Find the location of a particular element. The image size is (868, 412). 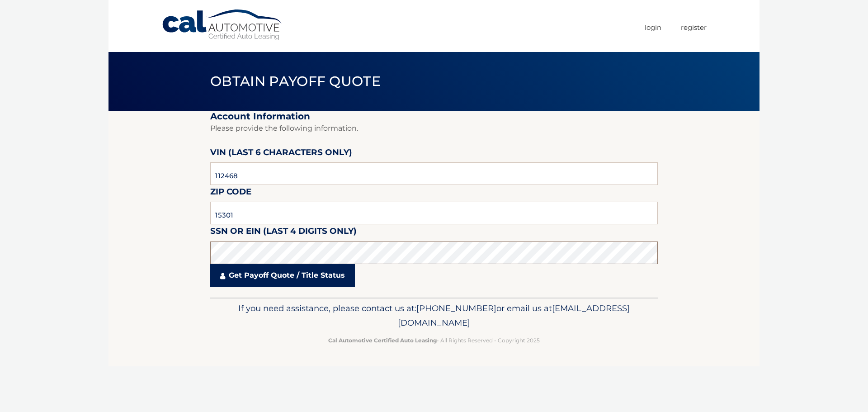

a: Get Payoff Quote / Title Status is located at coordinates (283, 275).